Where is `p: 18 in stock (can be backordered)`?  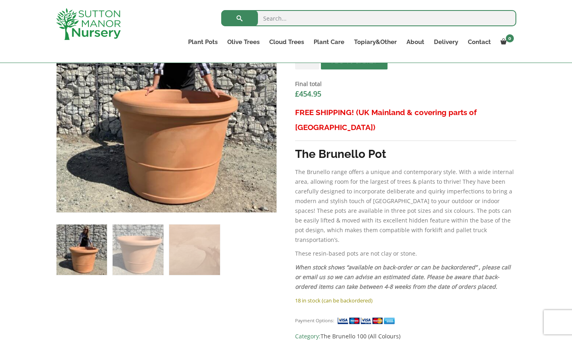
p: 18 in stock (can be backordered) is located at coordinates (405, 300).